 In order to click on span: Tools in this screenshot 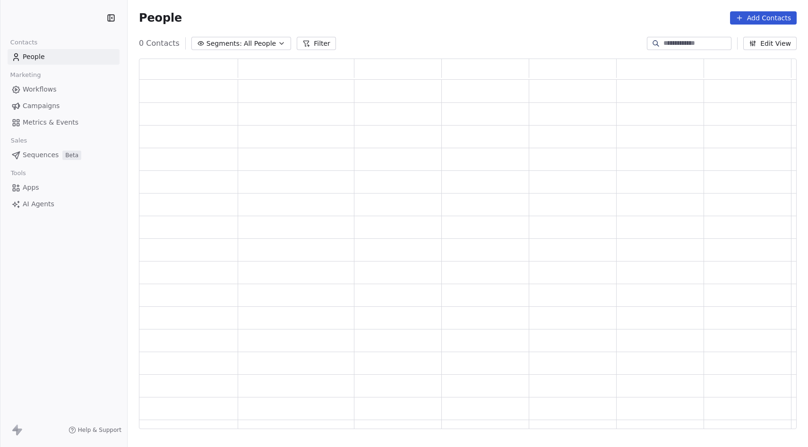, I will do `click(18, 173)`.